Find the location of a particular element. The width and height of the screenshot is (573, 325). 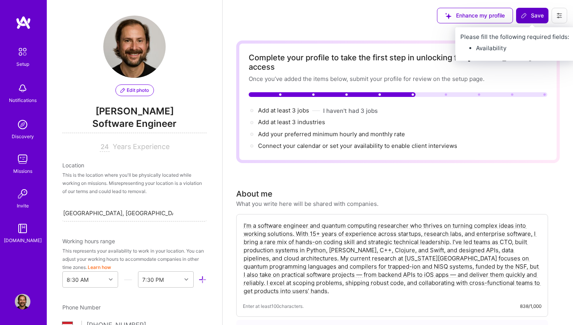

img: discovery is located at coordinates (23, 125).